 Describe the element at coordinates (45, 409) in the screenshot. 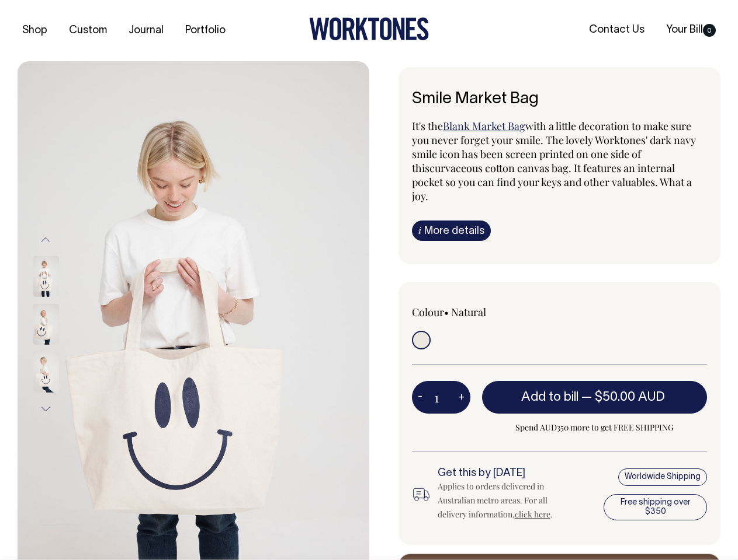

I see `button: Next` at that location.